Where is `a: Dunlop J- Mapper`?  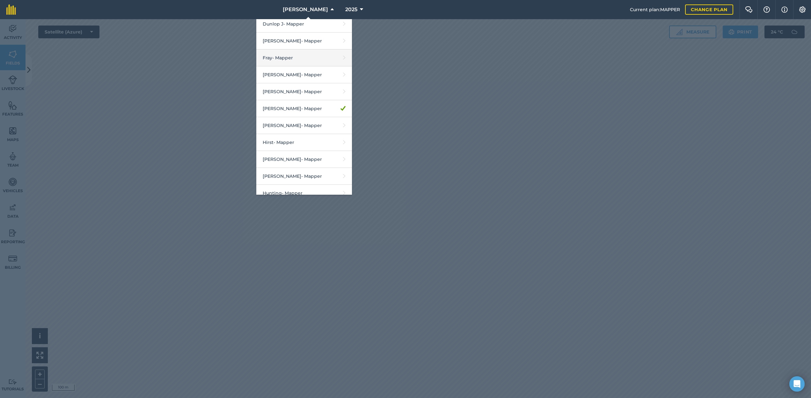
a: Dunlop J- Mapper is located at coordinates (304, 24).